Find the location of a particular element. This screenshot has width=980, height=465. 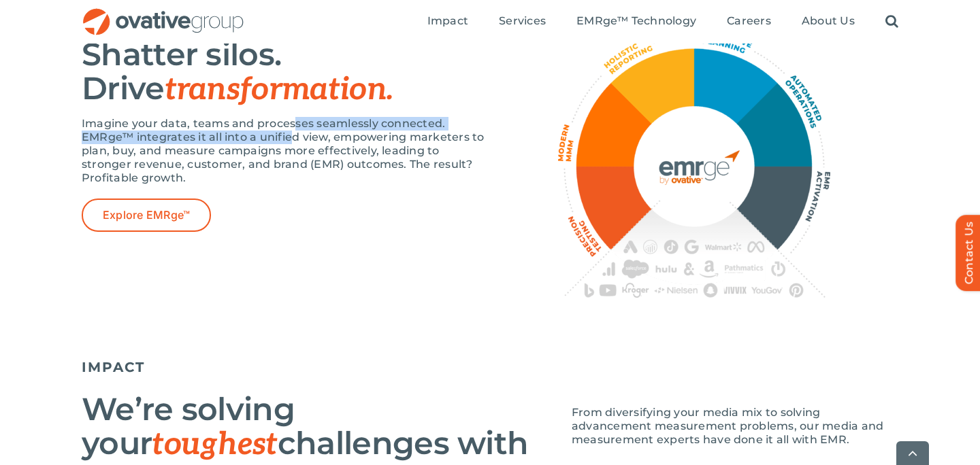

a: EMRge™ Technology is located at coordinates (636, 22).